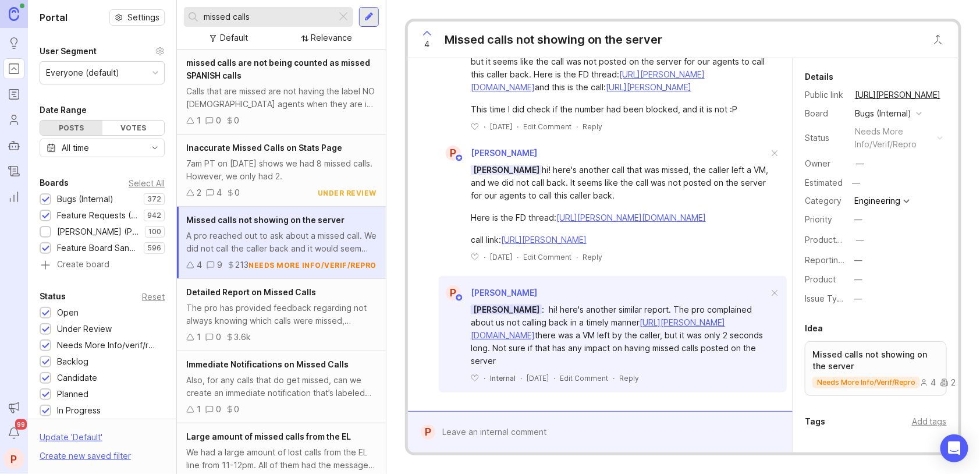  What do you see at coordinates (155, 232) in the screenshot?
I see `p: 100` at bounding box center [155, 232].